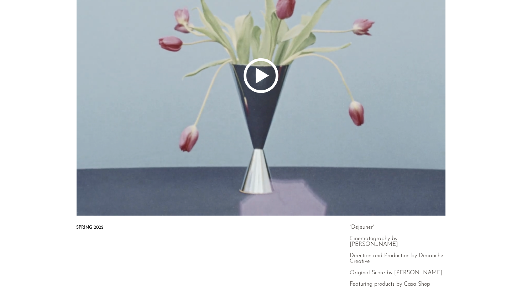 This screenshot has height=296, width=522. Describe the element at coordinates (397, 259) in the screenshot. I see `p: Direction and Production by Dimanche Creative` at that location.